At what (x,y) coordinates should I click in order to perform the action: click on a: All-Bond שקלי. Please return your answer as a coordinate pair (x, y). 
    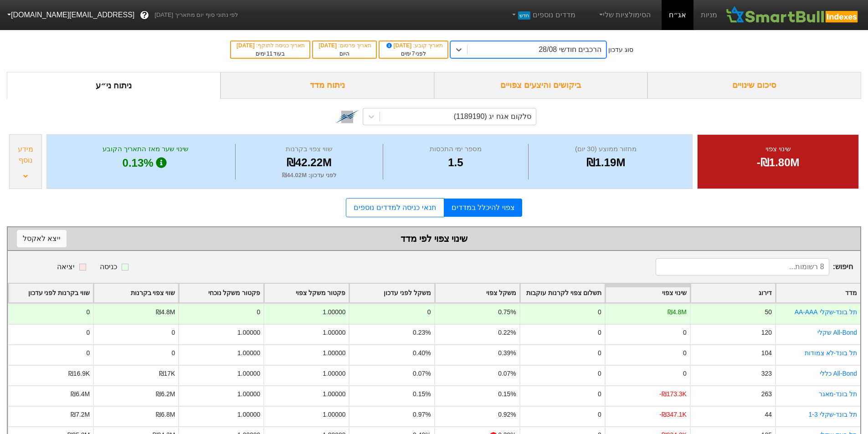
    Looking at the image, I should click on (837, 333).